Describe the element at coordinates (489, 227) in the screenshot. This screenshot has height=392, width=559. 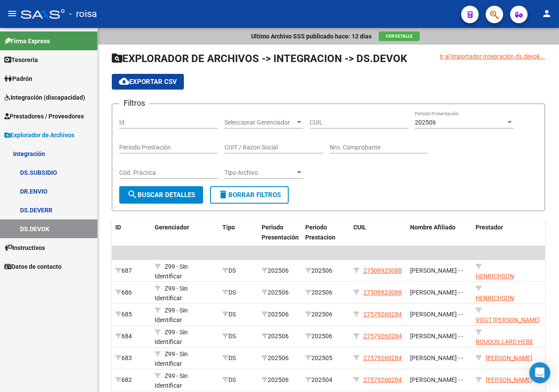
I see `span: Prestador` at that location.